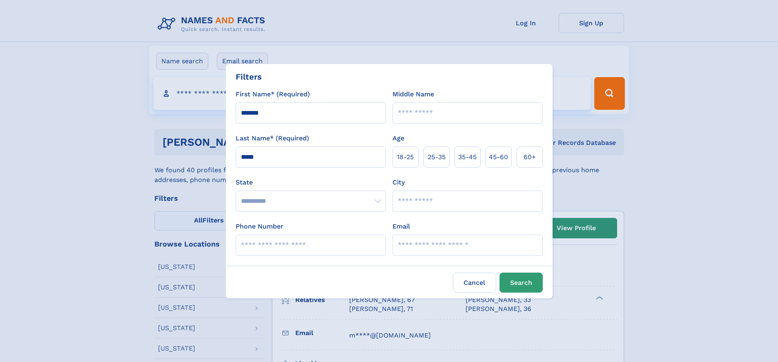 This screenshot has height=362, width=778. Describe the element at coordinates (398, 139) in the screenshot. I see `label: Age` at that location.